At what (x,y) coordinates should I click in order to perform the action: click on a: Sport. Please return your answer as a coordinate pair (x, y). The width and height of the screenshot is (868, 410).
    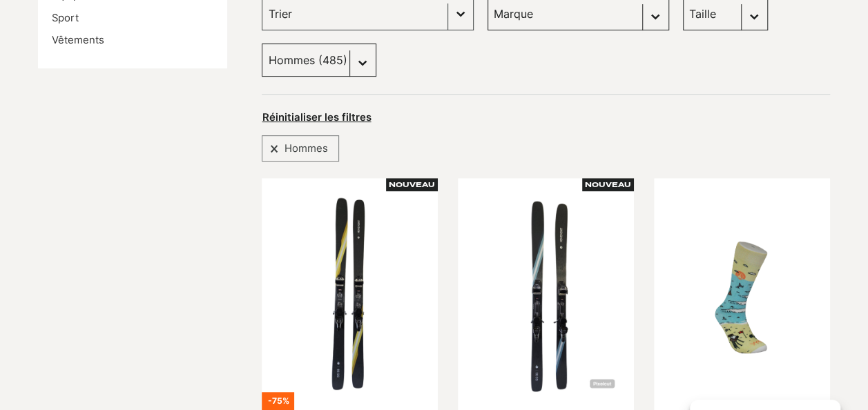
    Looking at the image, I should click on (65, 18).